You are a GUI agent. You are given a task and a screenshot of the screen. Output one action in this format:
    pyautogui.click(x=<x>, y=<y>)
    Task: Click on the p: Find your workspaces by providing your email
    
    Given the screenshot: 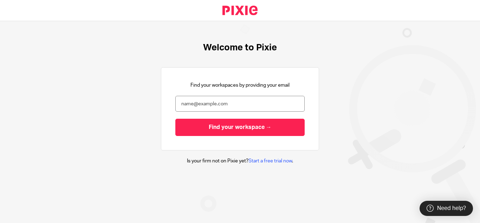 What is the action you would take?
    pyautogui.click(x=240, y=85)
    